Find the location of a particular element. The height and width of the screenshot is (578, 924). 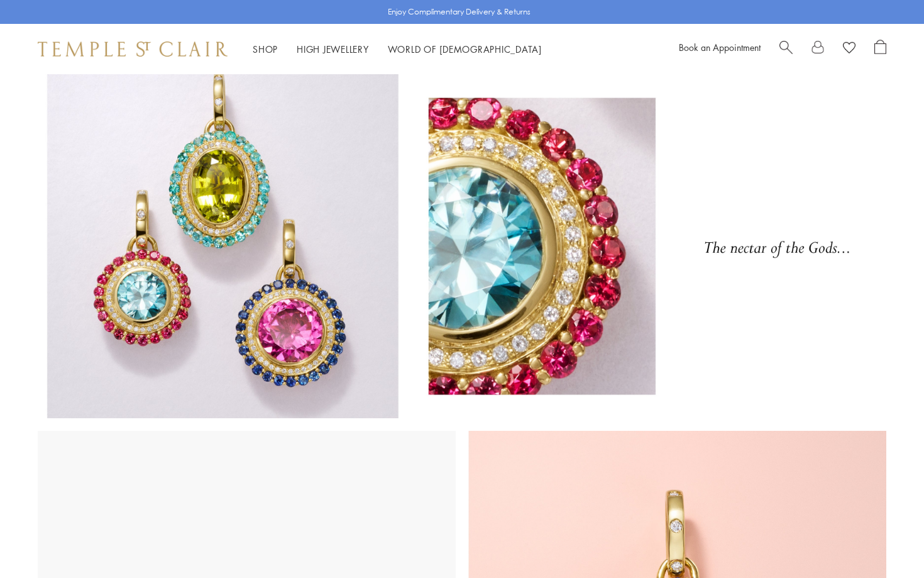

a: High JewelleryHigh Jewellery is located at coordinates (332, 49).